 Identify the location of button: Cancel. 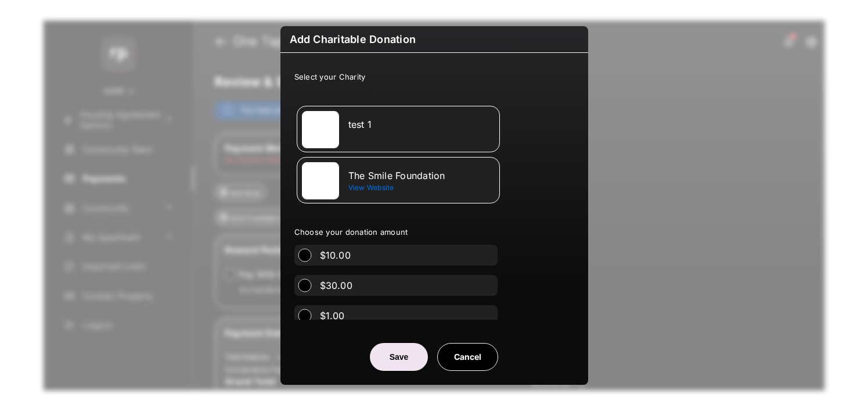
(467, 357).